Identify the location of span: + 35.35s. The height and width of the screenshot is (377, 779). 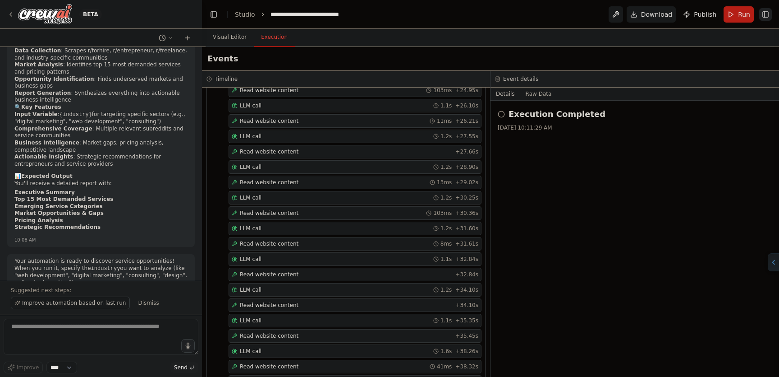
(467, 320).